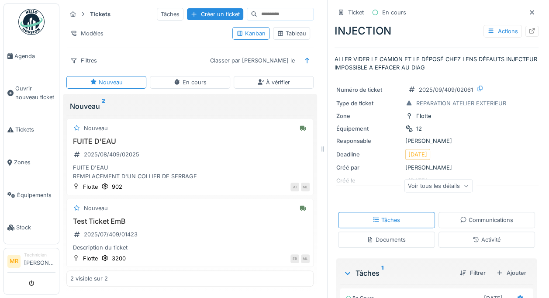 Image resolution: width=549 pixels, height=298 pixels. What do you see at coordinates (438, 185) in the screenshot?
I see `div: Voir tous les détails` at bounding box center [438, 185].